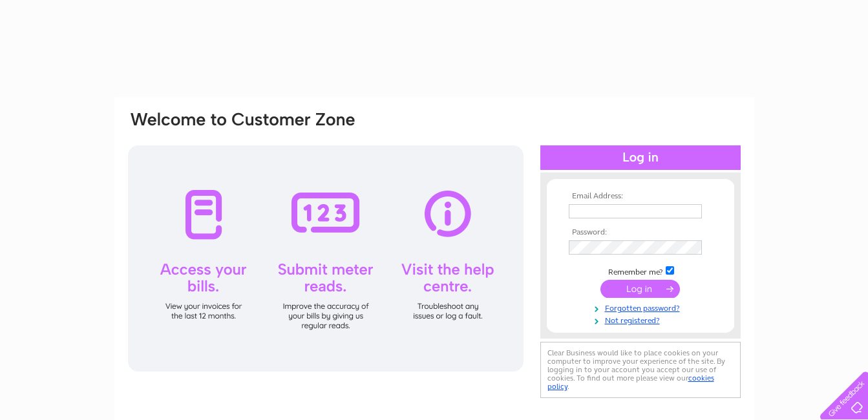 This screenshot has height=420, width=868. Describe the element at coordinates (640, 289) in the screenshot. I see `input: Submit` at that location.